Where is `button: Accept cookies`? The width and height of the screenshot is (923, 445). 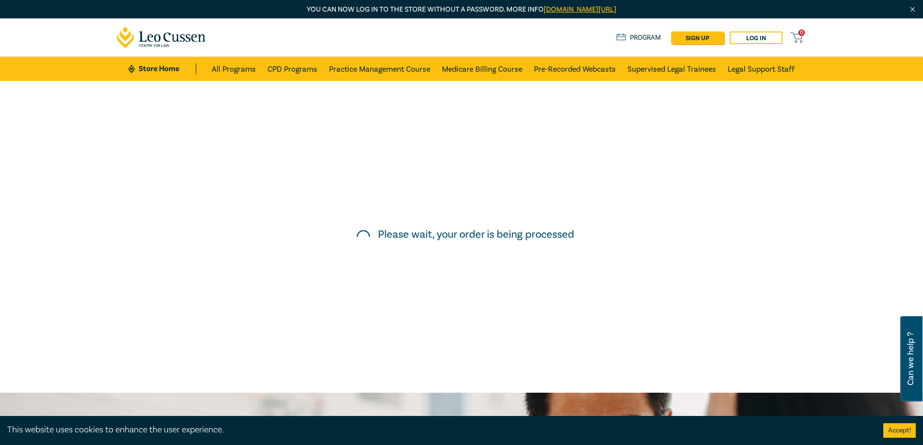 button: Accept cookies is located at coordinates (899, 431).